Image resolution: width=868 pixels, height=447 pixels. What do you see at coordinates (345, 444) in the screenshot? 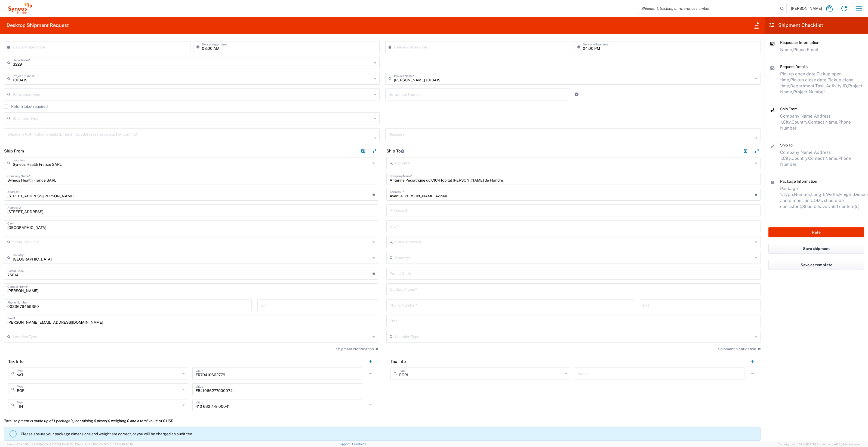
I see `a: Support` at bounding box center [345, 444].